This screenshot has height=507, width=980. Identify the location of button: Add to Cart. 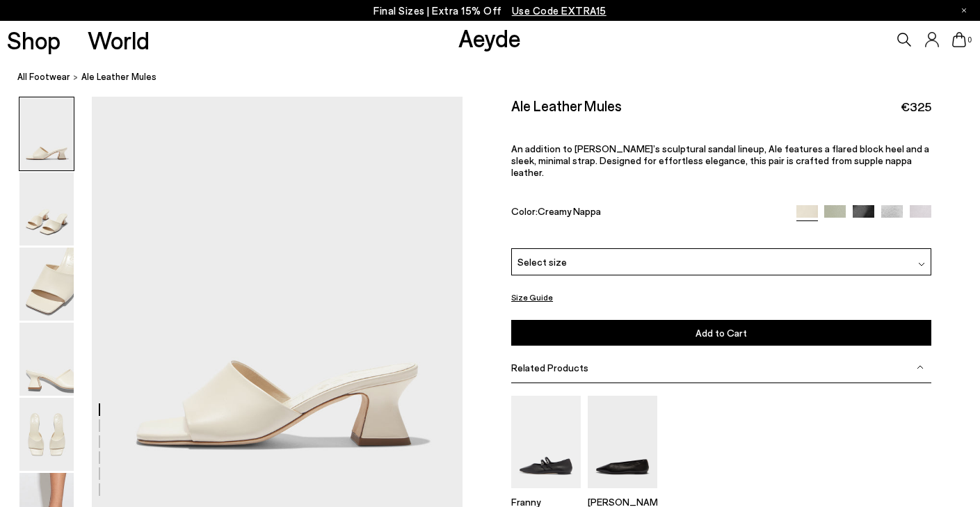
(721, 333).